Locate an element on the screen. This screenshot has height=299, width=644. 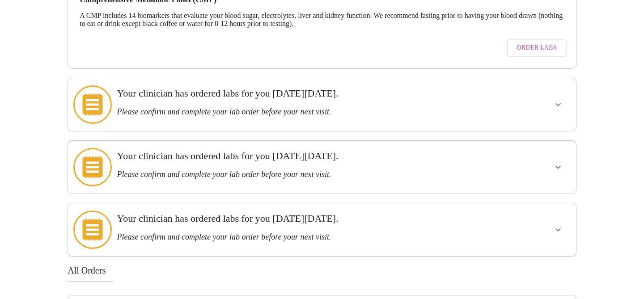
span: Order Labs is located at coordinates (537, 48).